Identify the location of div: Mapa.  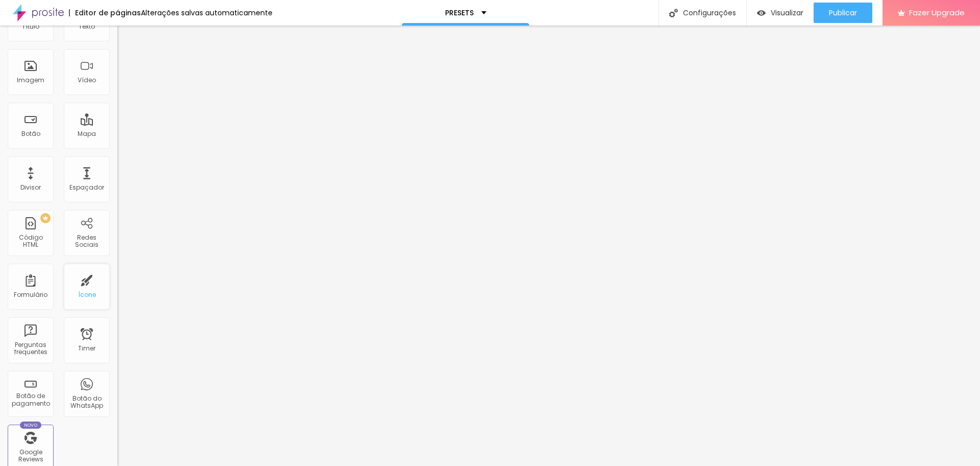
(87, 134).